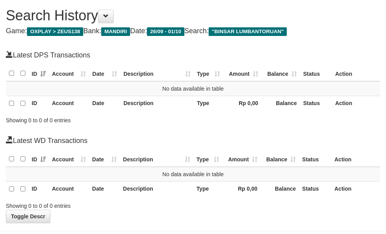  I want to click on h4: Latest DPS Transactions, so click(193, 55).